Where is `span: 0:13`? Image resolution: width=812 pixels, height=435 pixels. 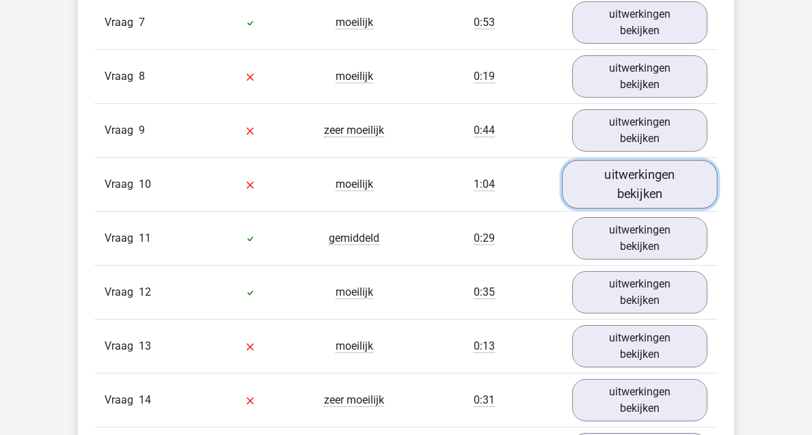 span: 0:13 is located at coordinates (484, 346).